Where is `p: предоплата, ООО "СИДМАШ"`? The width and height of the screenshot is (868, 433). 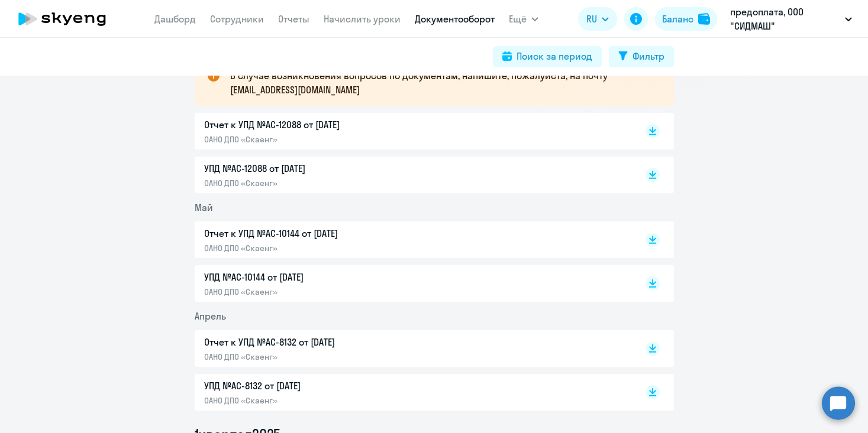 p: предоплата, ООО "СИДМАШ" is located at coordinates (785, 19).